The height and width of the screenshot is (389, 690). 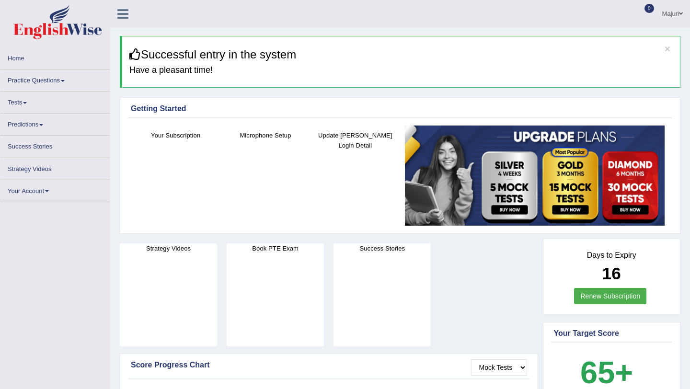 What do you see at coordinates (612, 333) in the screenshot?
I see `div: Your Target Score` at bounding box center [612, 333].